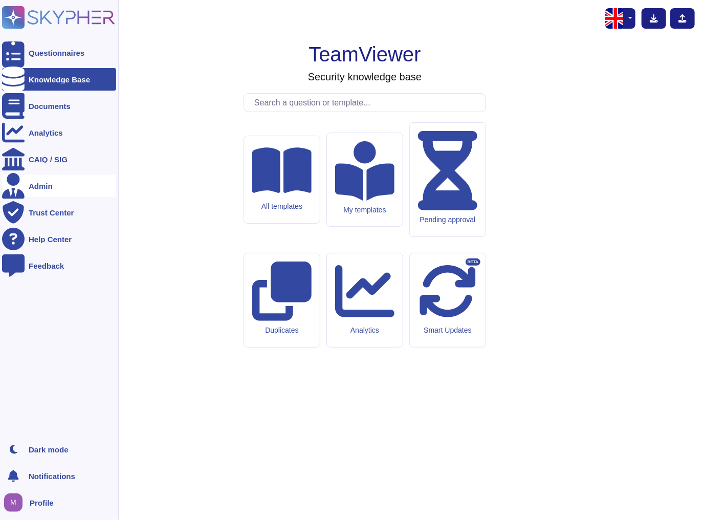 Image resolution: width=703 pixels, height=520 pixels. I want to click on span: Profile, so click(41, 502).